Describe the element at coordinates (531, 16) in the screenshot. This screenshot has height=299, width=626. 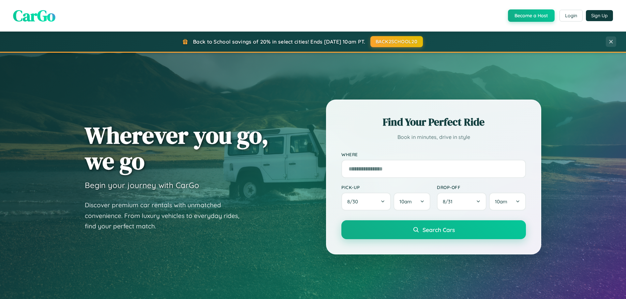
I see `button: Become a Host` at that location.